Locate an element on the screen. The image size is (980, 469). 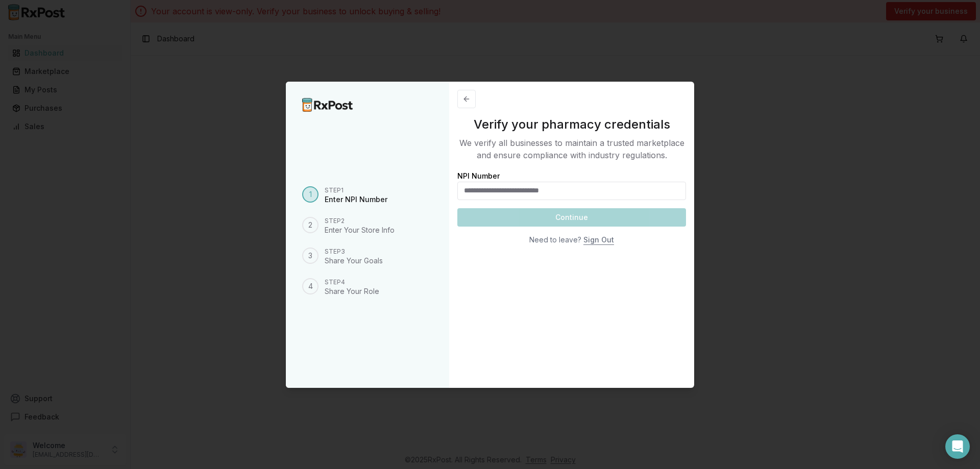
div: Enter Your Store Info is located at coordinates (359, 230).